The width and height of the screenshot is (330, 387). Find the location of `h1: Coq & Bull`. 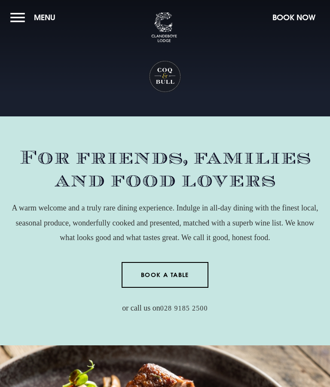

h1: Coq & Bull is located at coordinates (165, 76).